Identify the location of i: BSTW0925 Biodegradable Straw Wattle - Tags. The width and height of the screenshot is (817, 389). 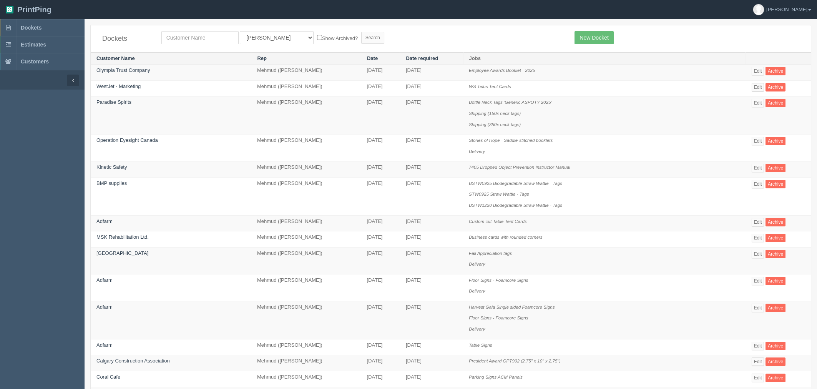
(516, 183).